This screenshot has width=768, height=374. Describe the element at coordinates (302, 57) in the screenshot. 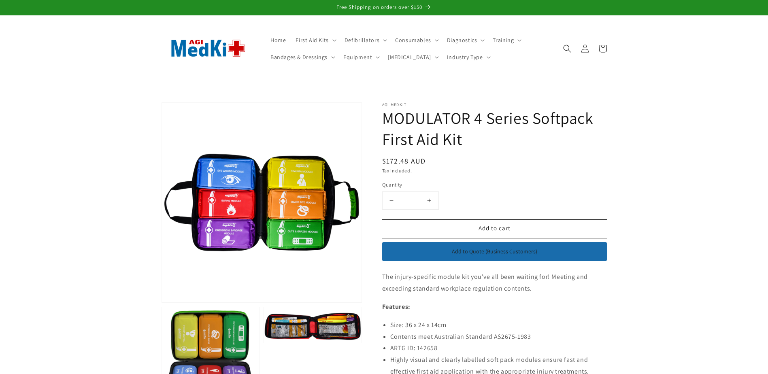

I see `summary: Bandages & Dressings` at that location.